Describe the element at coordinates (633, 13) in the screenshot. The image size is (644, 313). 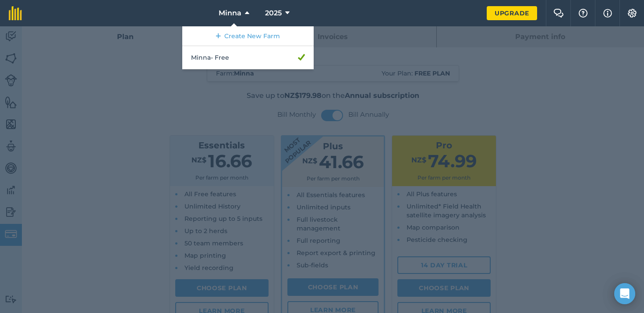
I see `img: A cog icon` at that location.